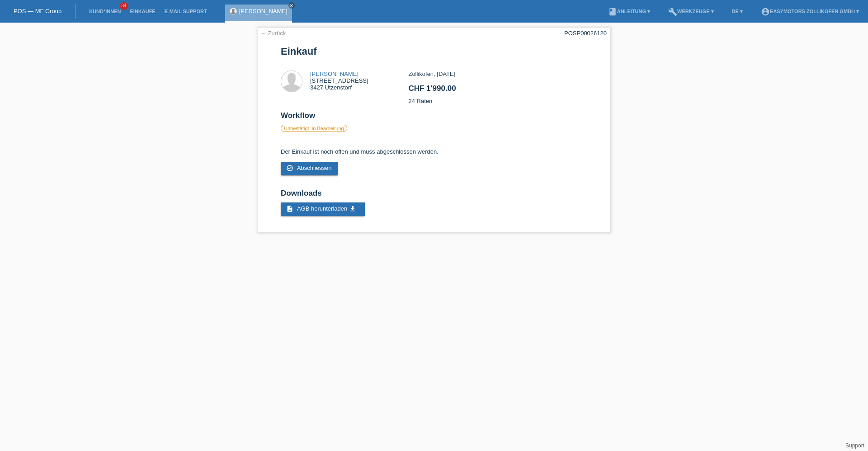 Image resolution: width=868 pixels, height=451 pixels. Describe the element at coordinates (613, 12) in the screenshot. I see `i: book` at that location.